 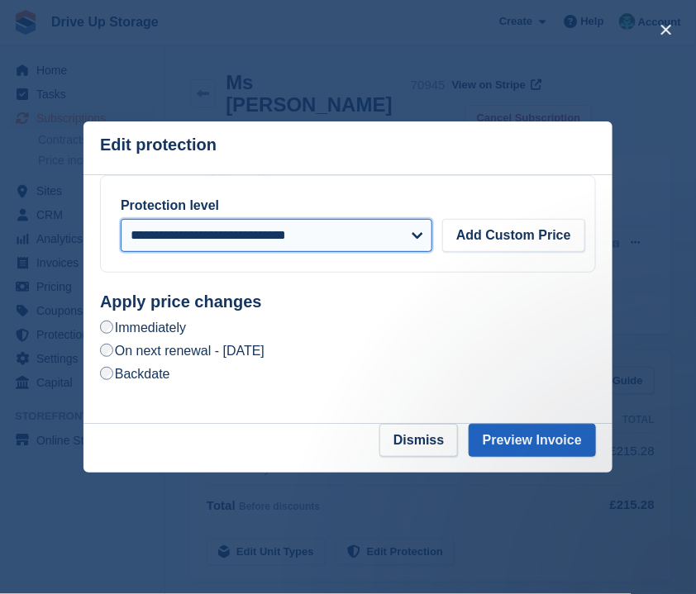 What do you see at coordinates (135, 373) in the screenshot?
I see `label: Backdate` at bounding box center [135, 373].